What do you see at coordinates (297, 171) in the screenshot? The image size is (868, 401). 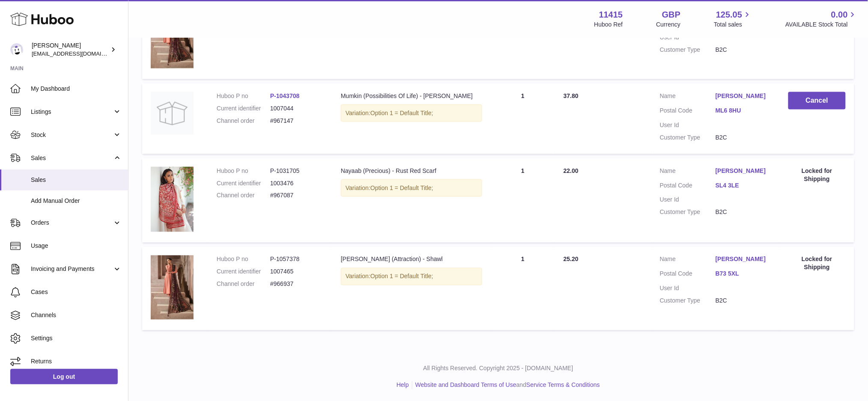 I see `dd: P-1031705` at bounding box center [297, 171].